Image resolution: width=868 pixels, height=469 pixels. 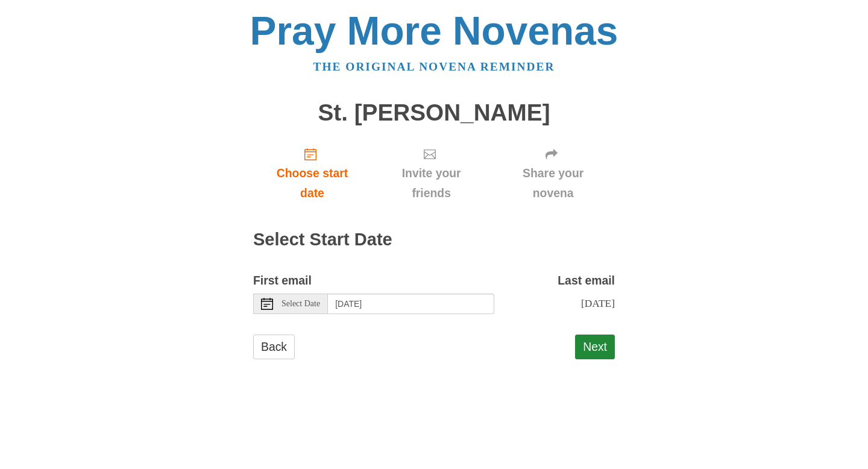 I want to click on span: Invite your friends, so click(x=431, y=183).